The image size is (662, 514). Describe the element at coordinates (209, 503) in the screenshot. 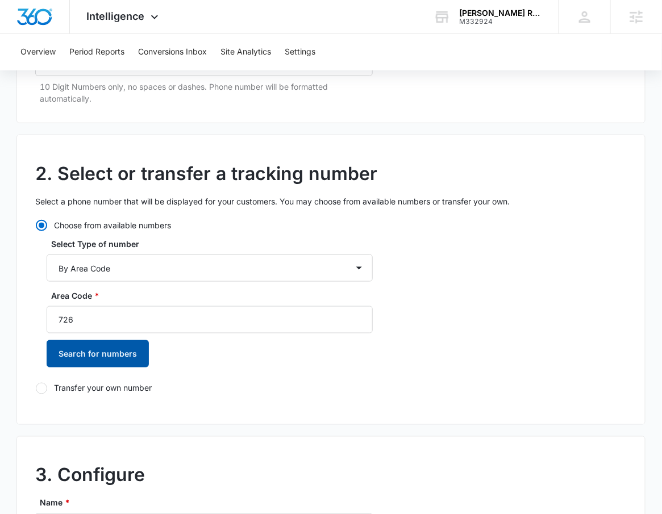

I see `label: Name` at that location.